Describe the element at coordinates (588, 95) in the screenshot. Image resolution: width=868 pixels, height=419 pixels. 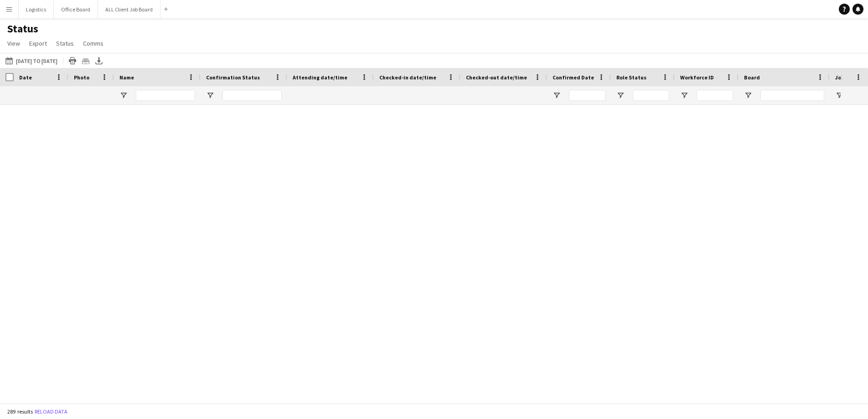
I see `input: Confirmed Date Filter Input` at that location.